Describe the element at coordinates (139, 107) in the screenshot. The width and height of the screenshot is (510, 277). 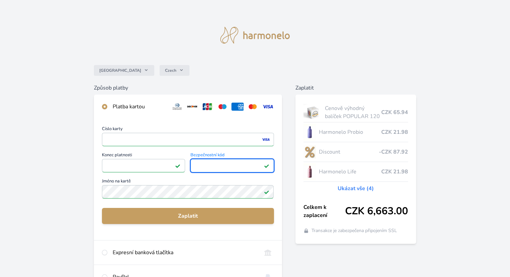
I see `div: Platba kartou` at that location.